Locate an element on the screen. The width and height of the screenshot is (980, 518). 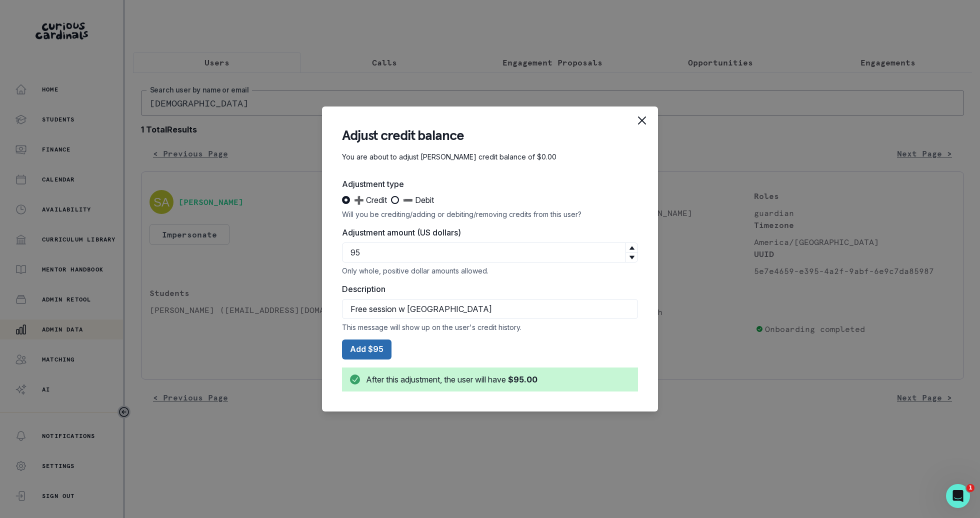
div: Will you be crediting/adding or debiting/removing credits from this user? is located at coordinates (490, 214).